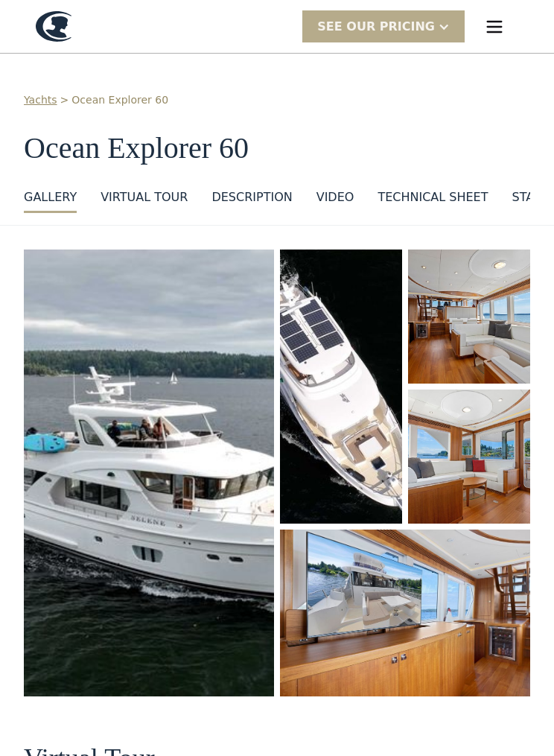 This screenshot has height=756, width=554. Describe the element at coordinates (144, 197) in the screenshot. I see `div: VIRTUAL TOUR` at that location.